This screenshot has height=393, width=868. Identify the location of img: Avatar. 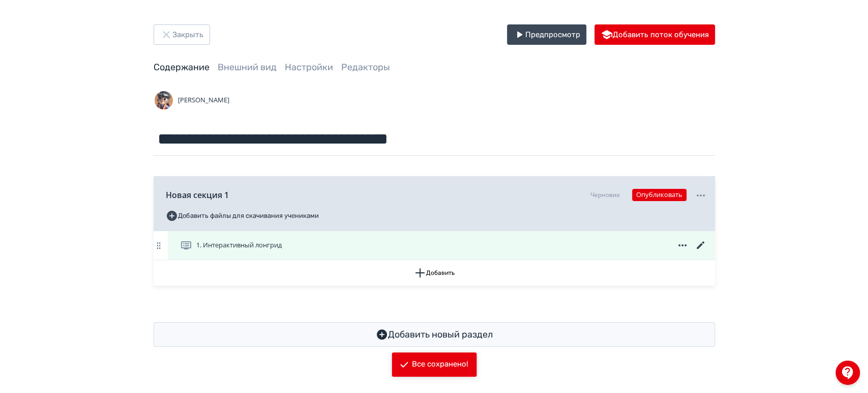
(164, 100).